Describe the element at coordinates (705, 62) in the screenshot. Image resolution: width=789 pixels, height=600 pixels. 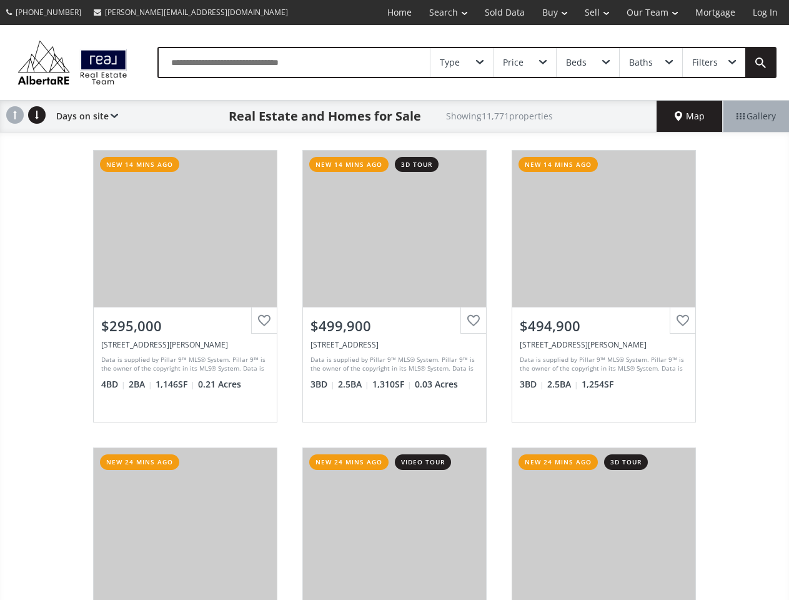
I see `div: Filters` at that location.